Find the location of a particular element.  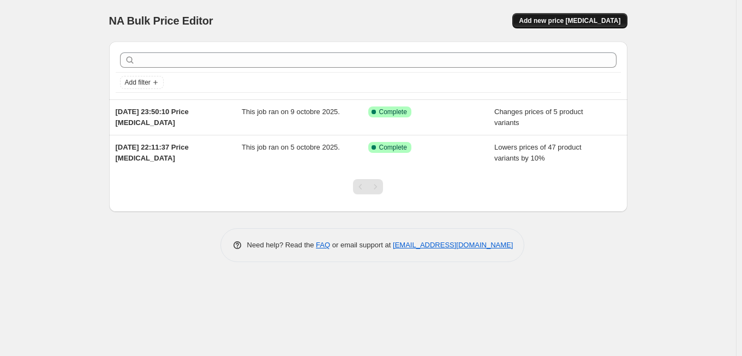

button: Add filter is located at coordinates (142, 82).